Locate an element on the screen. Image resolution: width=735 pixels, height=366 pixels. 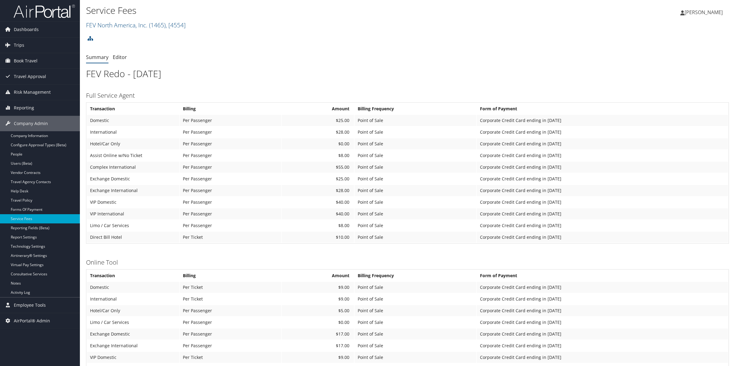
td: International is located at coordinates (133, 299).